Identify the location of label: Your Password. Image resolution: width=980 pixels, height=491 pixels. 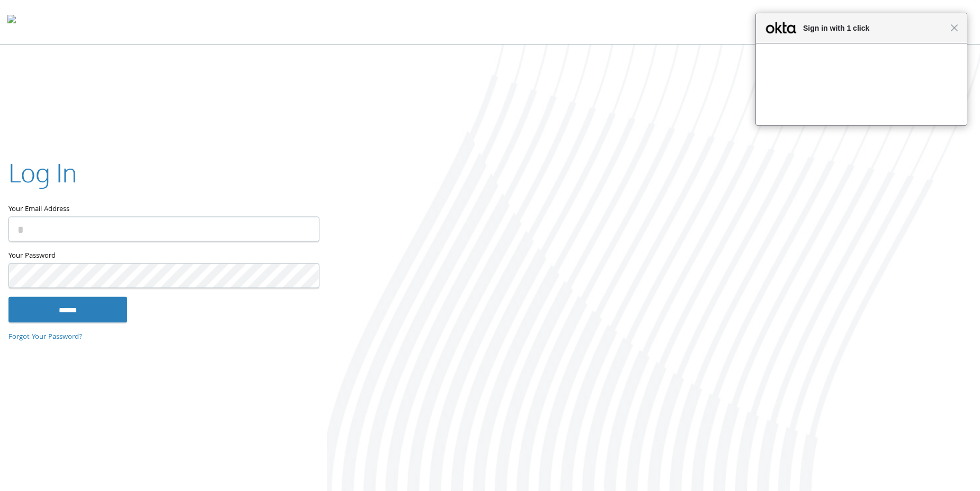
(163, 256).